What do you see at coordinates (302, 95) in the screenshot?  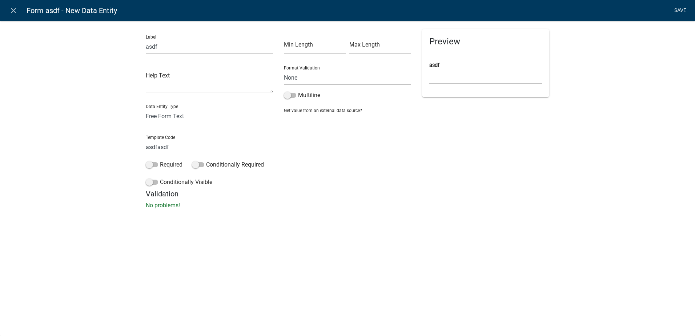 I see `label: Multiline` at bounding box center [302, 95].